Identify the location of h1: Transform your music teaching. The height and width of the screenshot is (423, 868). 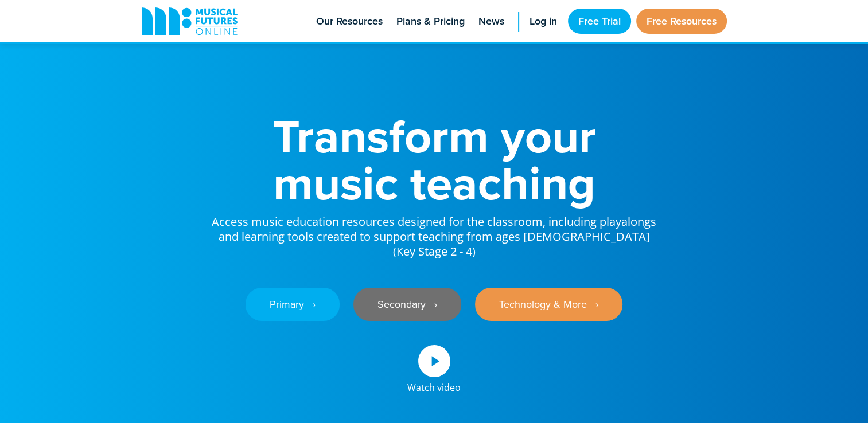
(434, 159).